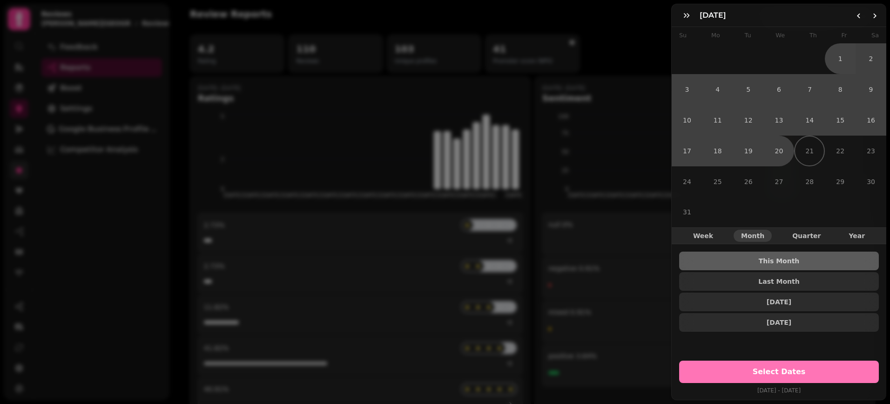 The height and width of the screenshot is (404, 890). I want to click on span: Month, so click(753, 236).